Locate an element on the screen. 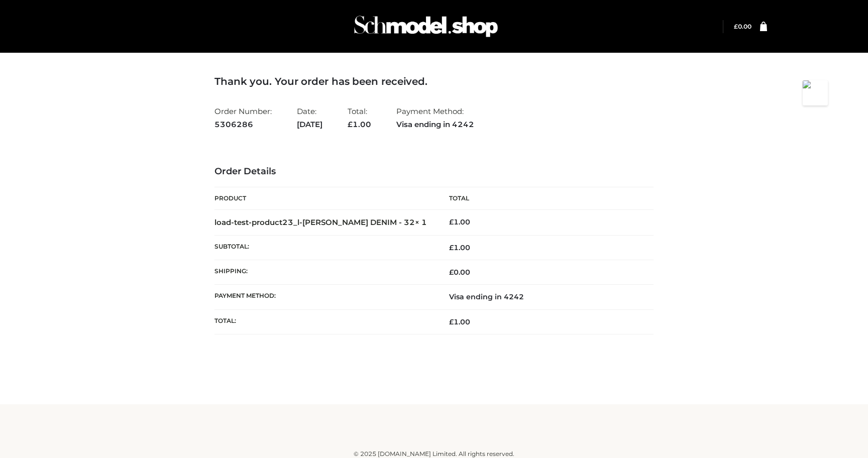 The image size is (868, 458). td: Visa ending in 4242 is located at coordinates (544, 297).